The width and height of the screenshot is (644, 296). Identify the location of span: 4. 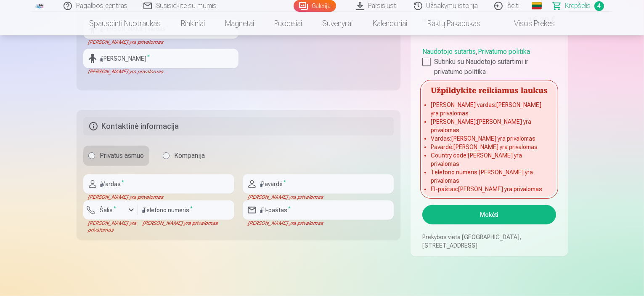
(599, 6).